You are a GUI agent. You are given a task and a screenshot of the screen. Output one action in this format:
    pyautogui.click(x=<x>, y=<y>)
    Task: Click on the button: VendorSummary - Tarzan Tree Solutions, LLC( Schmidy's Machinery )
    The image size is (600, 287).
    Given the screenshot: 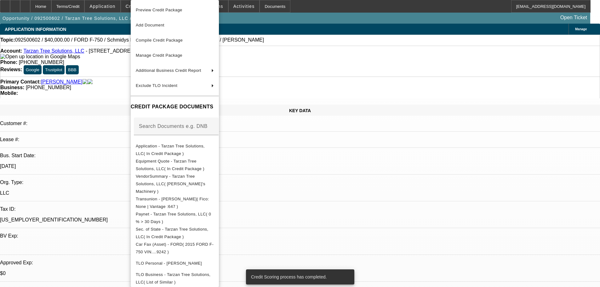 What is the action you would take?
    pyautogui.click(x=175, y=184)
    